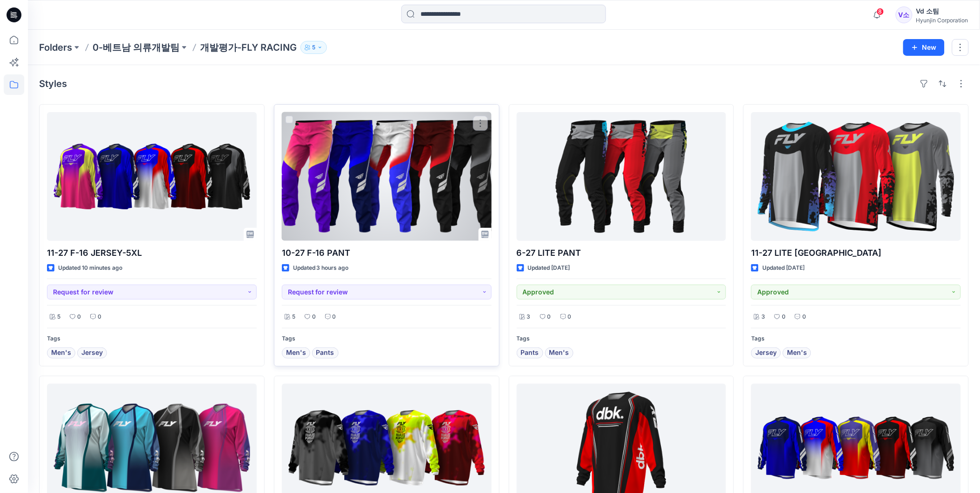  Describe the element at coordinates (248, 48) in the screenshot. I see `p: 개발평가-FLY RACING` at that location.